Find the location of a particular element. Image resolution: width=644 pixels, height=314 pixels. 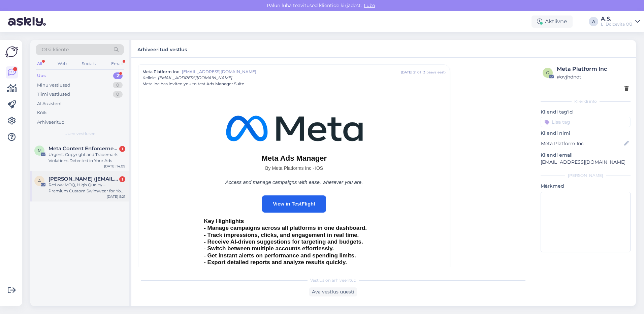

em: Access and manage campaigns with ease, wherever you are. is located at coordinates (294, 182).